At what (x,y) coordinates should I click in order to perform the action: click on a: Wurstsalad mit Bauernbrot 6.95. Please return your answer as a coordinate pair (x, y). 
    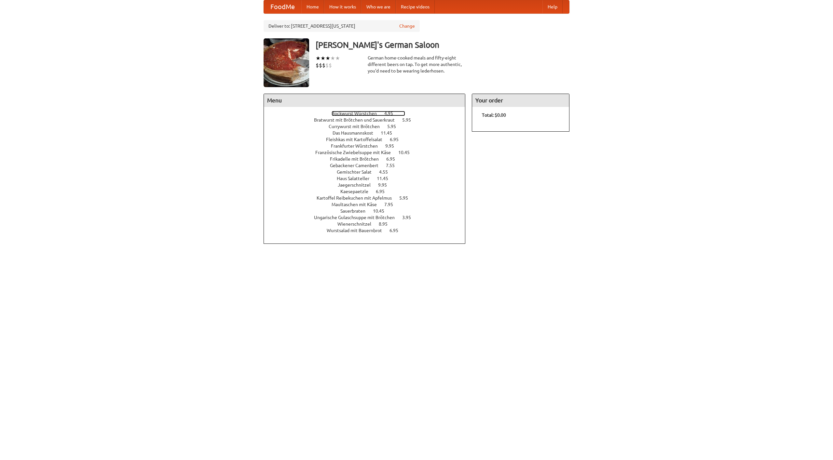
    Looking at the image, I should click on (368, 231).